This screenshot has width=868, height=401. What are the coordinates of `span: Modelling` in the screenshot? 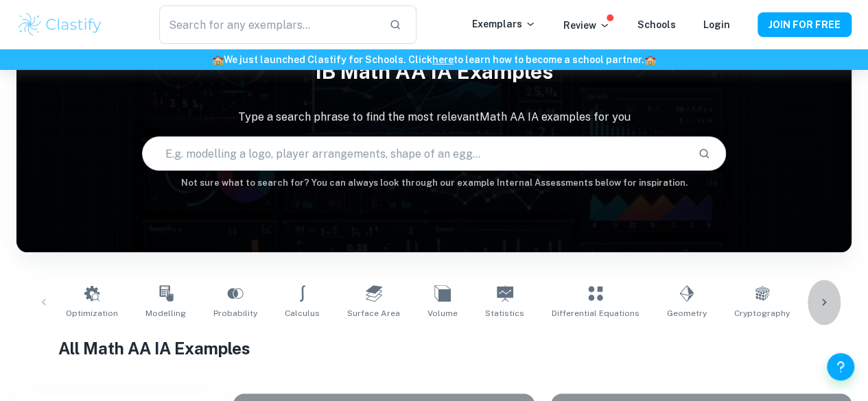 It's located at (165, 313).